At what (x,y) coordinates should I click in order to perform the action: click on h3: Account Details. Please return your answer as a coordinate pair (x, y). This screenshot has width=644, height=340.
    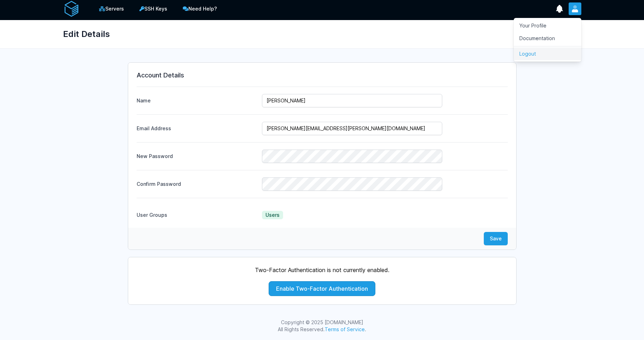
    Looking at the image, I should click on (322, 75).